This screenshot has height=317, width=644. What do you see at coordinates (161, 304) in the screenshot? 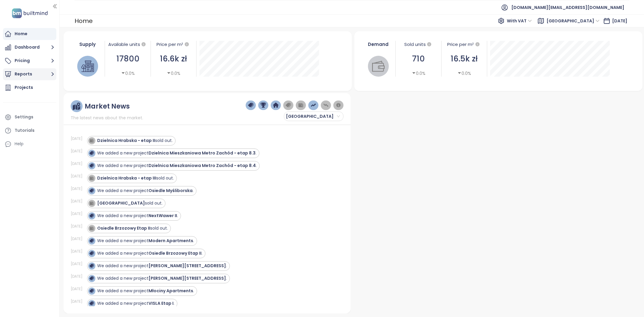
I see `strong: VISLA Etap I` at bounding box center [161, 304].